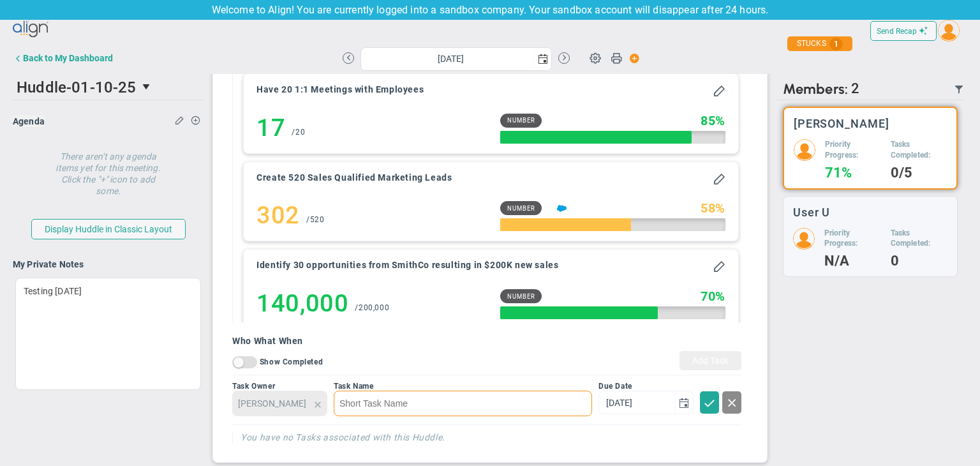 Image resolution: width=980 pixels, height=466 pixels. Describe the element at coordinates (820, 43) in the screenshot. I see `div: STUCKS` at that location.